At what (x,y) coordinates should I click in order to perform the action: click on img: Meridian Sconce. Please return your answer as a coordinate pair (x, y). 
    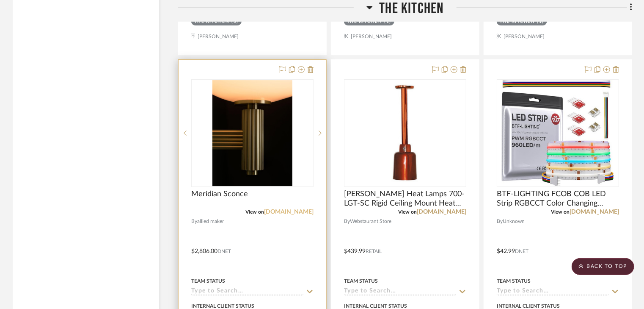
    Looking at the image, I should click on (252, 133).